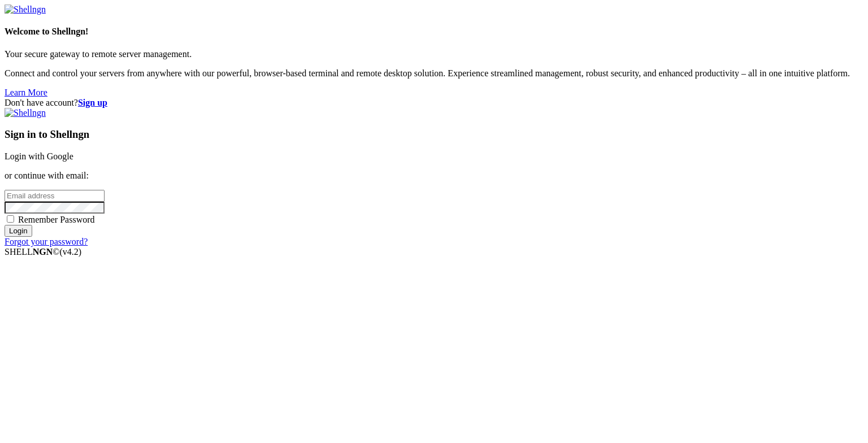 This screenshot has height=443, width=868. I want to click on span: 4.2.0, so click(71, 252).